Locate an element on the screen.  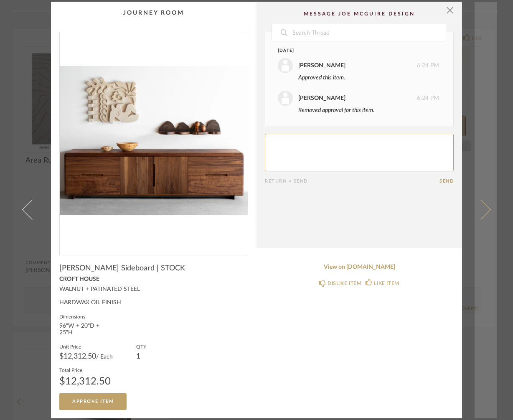
div: WALNUT + PATINATED STEEL HARDWAX OIL FINISH is located at coordinates (154, 296).